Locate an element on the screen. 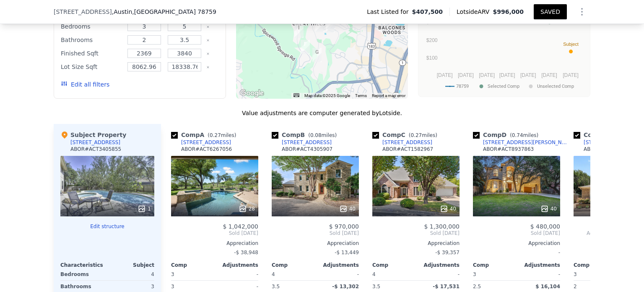  div: Comp E is located at coordinates (607, 135).